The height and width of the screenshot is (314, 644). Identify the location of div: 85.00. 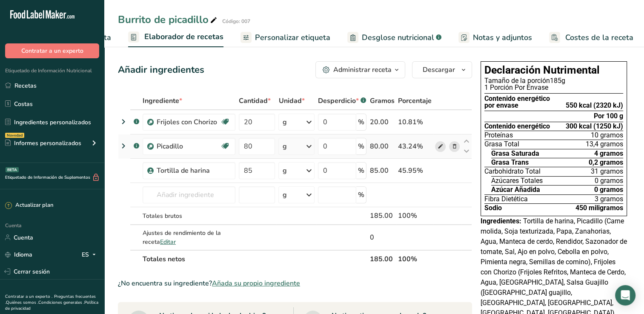
(382, 171).